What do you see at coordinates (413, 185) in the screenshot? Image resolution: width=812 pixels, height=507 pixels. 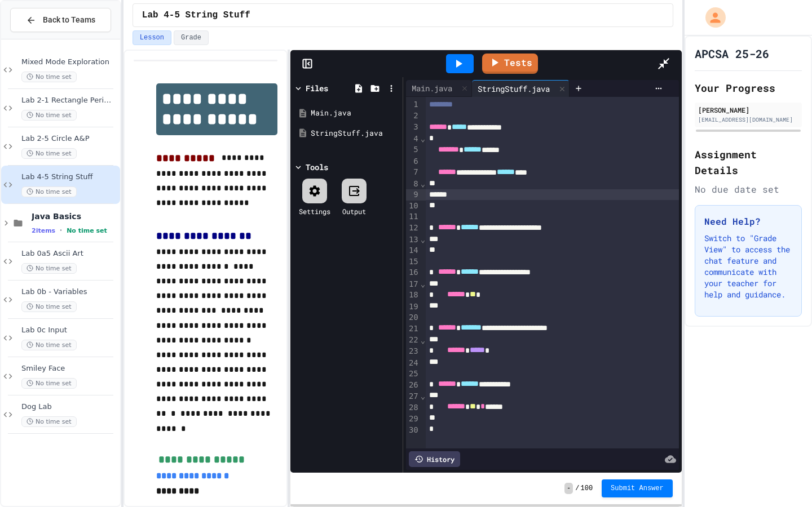 I see `div: 8` at bounding box center [413, 185].